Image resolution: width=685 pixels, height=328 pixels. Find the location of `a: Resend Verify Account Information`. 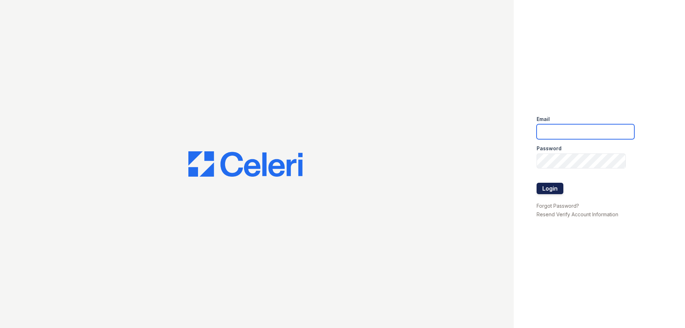

a: Resend Verify Account Information is located at coordinates (577, 214).